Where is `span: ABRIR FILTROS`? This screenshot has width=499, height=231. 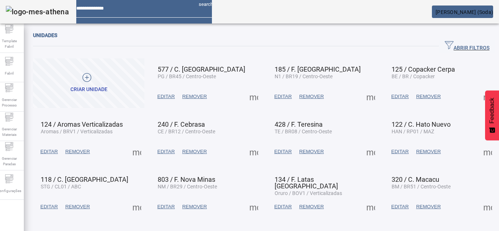
span: ABRIR FILTROS is located at coordinates (467, 46).